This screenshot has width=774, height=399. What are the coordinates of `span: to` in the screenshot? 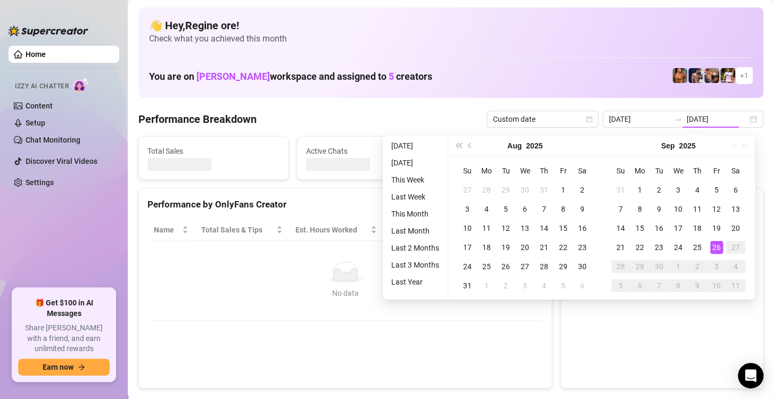 It's located at (678, 119).